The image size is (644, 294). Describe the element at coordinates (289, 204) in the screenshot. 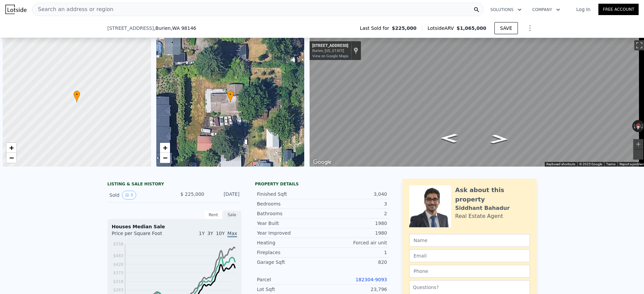

I see `div: Bedrooms` at that location.